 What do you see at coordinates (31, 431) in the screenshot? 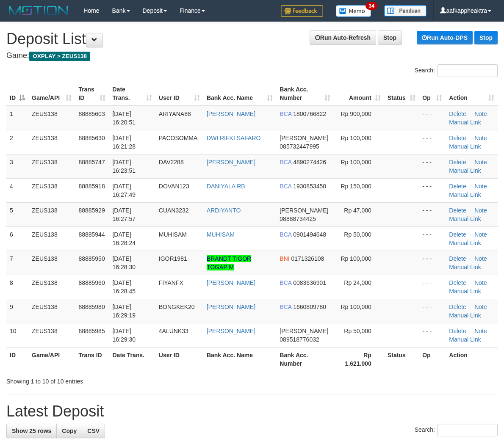
I see `span: Show 25 rows` at bounding box center [31, 431].